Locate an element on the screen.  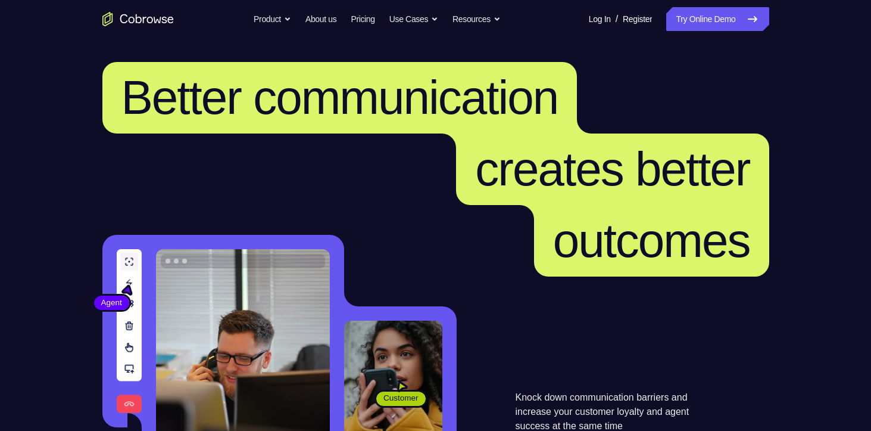
span: Agent is located at coordinates (111, 303).